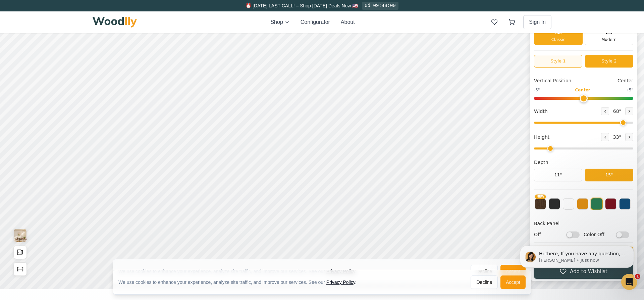 This screenshot has width=644, height=300. I want to click on button: Sign In, so click(538, 22).